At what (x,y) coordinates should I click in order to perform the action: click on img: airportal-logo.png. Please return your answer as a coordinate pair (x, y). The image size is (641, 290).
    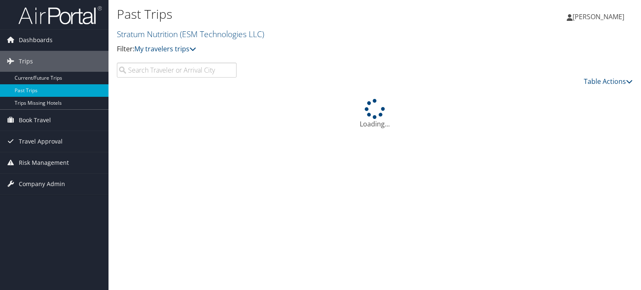
    Looking at the image, I should click on (60, 15).